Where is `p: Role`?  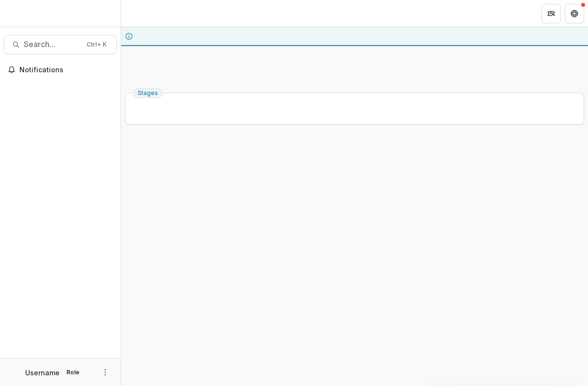
p: Role is located at coordinates (73, 372).